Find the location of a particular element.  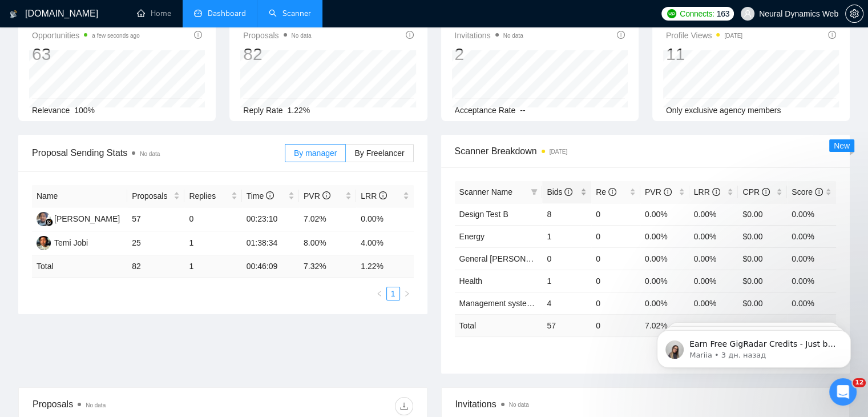

span: By manager is located at coordinates (315, 153).